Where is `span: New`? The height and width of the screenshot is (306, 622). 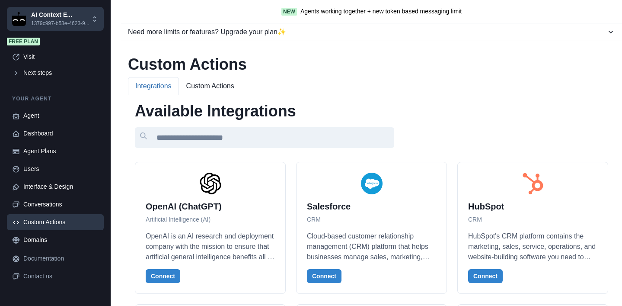
span: New is located at coordinates (289, 12).